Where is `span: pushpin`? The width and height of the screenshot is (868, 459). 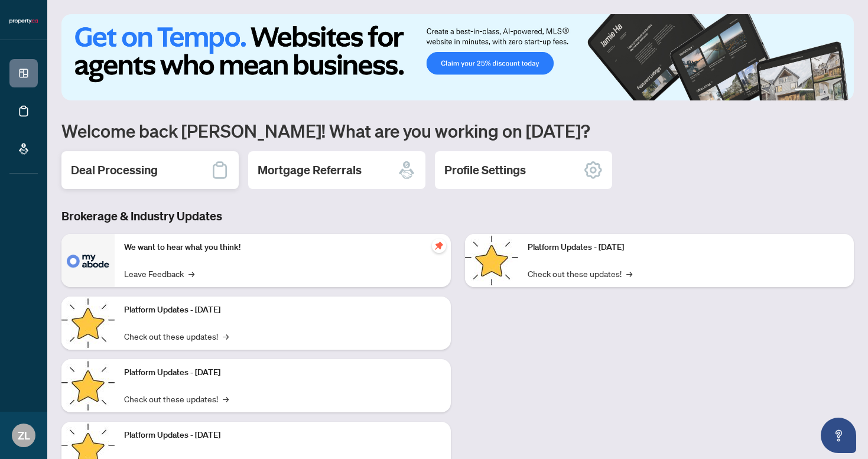 span: pushpin is located at coordinates (439, 246).